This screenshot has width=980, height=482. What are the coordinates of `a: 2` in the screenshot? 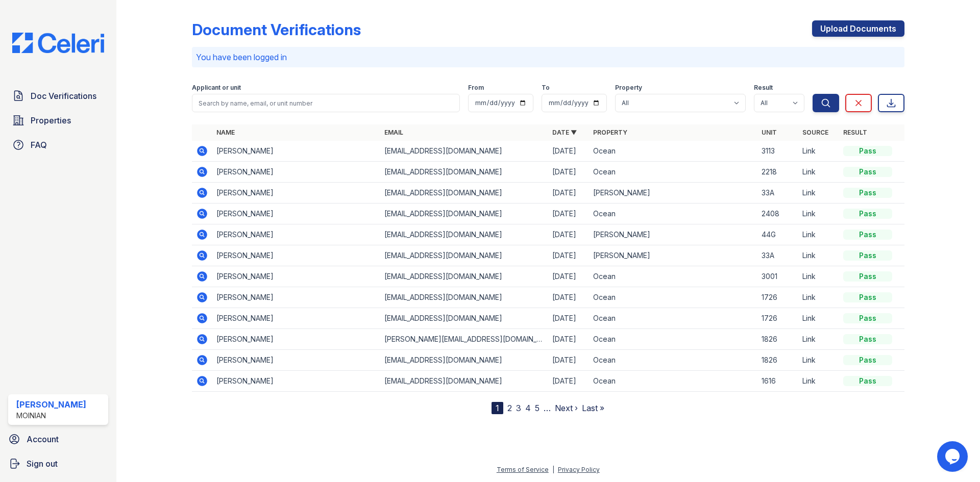 It's located at (509, 408).